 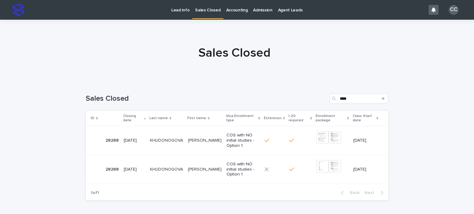 I want to click on div: CC, so click(x=454, y=10).